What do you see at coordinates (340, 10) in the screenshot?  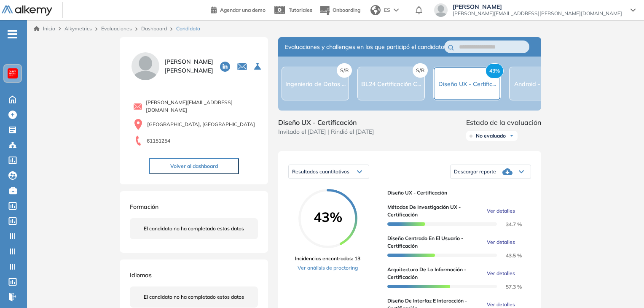 I see `button: Onboarding` at bounding box center [340, 10].